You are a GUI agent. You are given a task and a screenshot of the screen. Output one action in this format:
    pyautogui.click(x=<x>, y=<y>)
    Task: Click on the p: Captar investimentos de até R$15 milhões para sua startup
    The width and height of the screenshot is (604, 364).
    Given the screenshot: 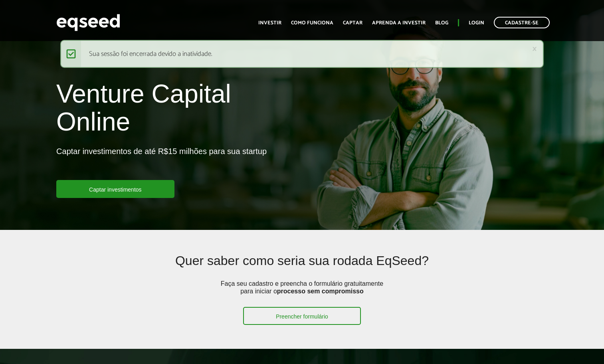 What is the action you would take?
    pyautogui.click(x=161, y=163)
    